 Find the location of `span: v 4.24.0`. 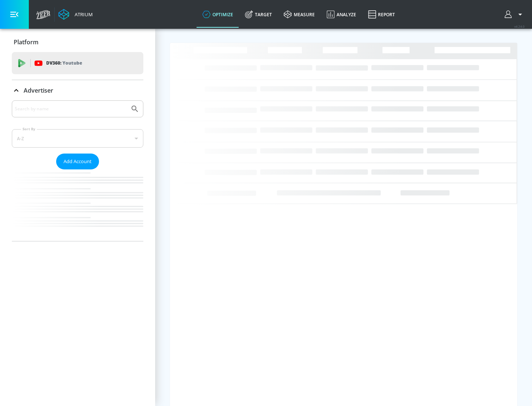

span: v 4.24.0 is located at coordinates (519, 26).